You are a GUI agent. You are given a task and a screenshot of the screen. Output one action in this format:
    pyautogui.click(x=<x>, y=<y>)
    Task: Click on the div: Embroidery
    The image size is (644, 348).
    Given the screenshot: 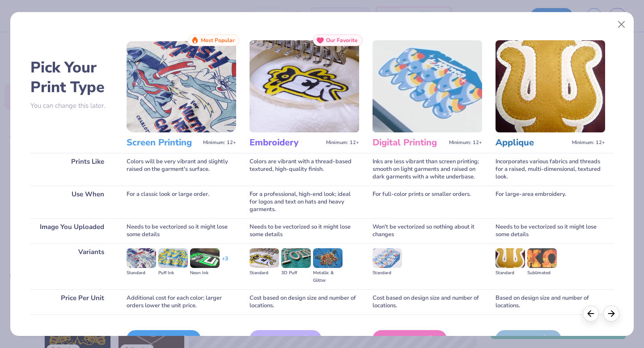 What is the action you would take?
    pyautogui.click(x=286, y=339)
    